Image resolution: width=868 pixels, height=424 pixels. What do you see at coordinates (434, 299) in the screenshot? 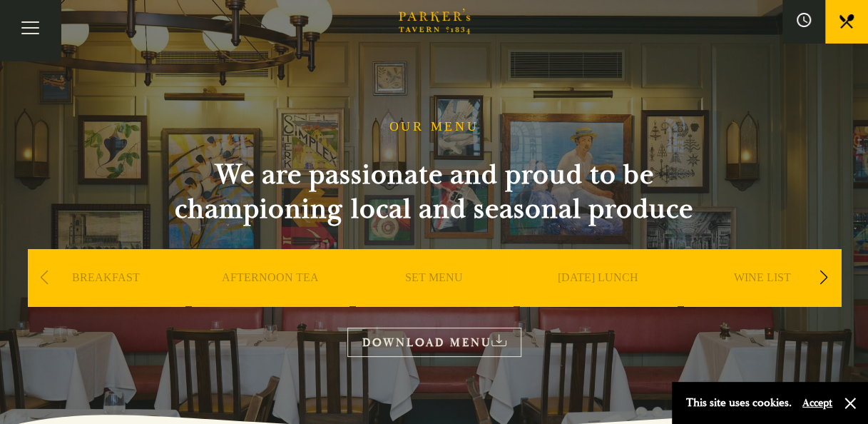
I see `a: SET MENU` at bounding box center [434, 299].